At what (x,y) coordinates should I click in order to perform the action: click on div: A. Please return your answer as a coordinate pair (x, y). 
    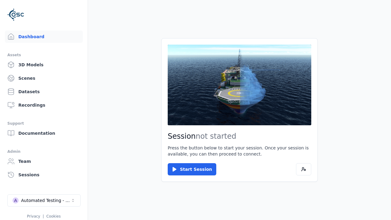
    Looking at the image, I should click on (16, 200).